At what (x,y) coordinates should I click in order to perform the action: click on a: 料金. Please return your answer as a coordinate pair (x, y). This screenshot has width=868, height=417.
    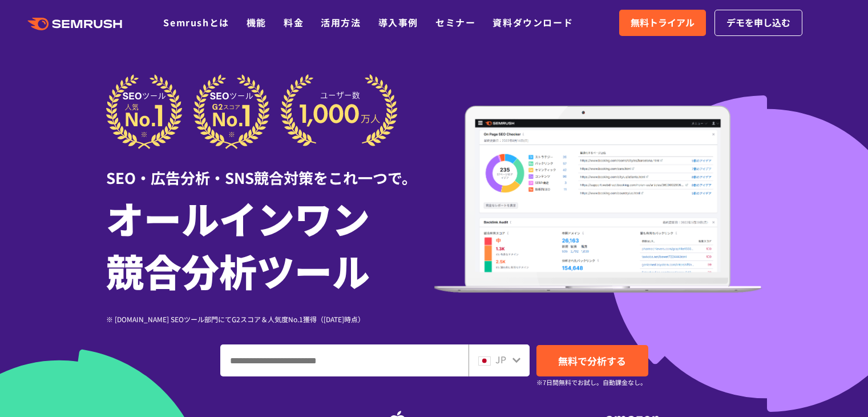
    Looking at the image, I should click on (294, 22).